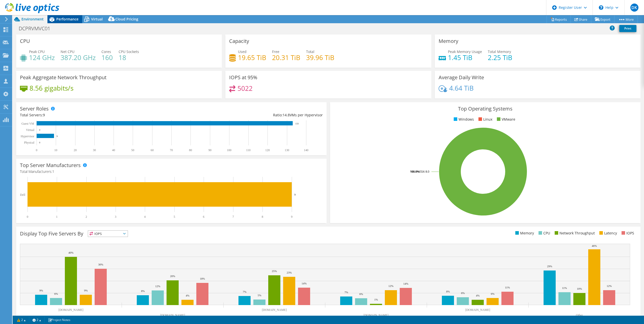  What do you see at coordinates (128, 58) in the screenshot?
I see `h4: 18` at bounding box center [128, 58].